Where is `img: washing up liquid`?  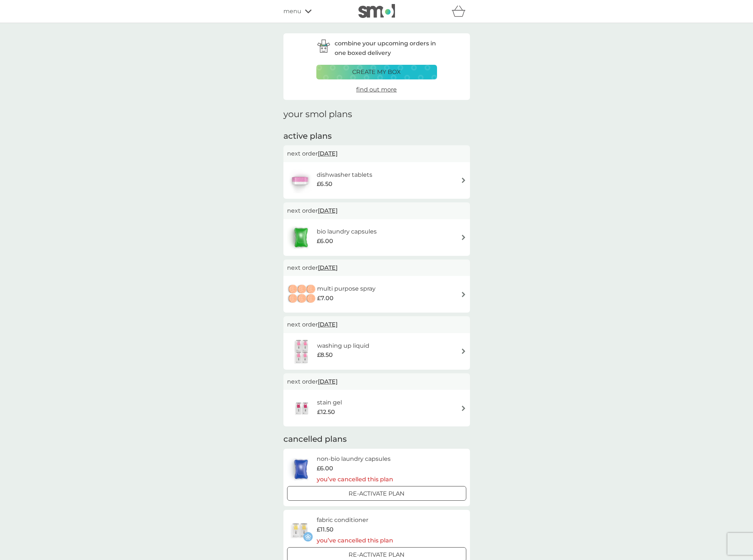 img: washing up liquid is located at coordinates (302, 352).